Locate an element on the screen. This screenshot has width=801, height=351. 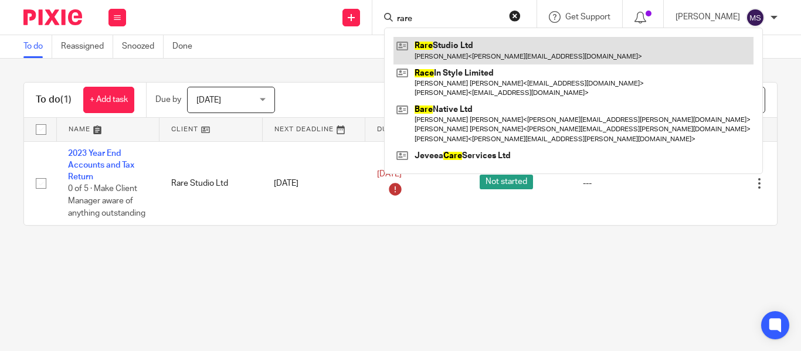
a: 2023 Year End Accounts and Tax Return is located at coordinates (101, 165).